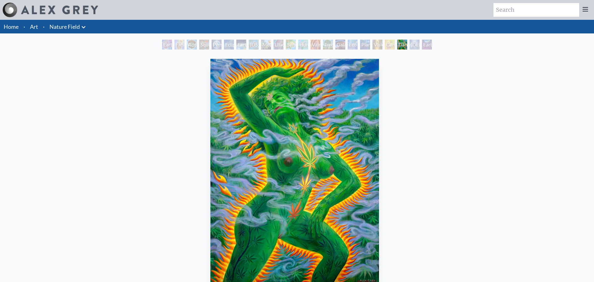  I want to click on a: Art, so click(34, 27).